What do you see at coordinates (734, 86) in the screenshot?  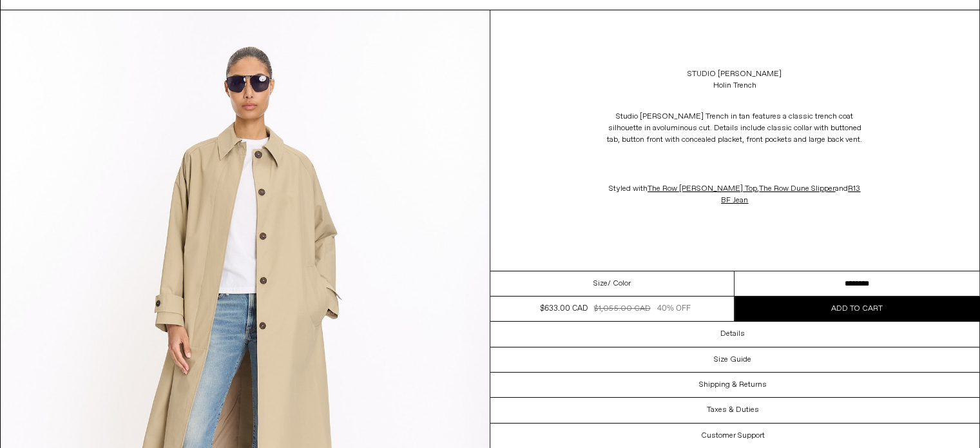 I see `div: Holin Trench` at bounding box center [734, 86].